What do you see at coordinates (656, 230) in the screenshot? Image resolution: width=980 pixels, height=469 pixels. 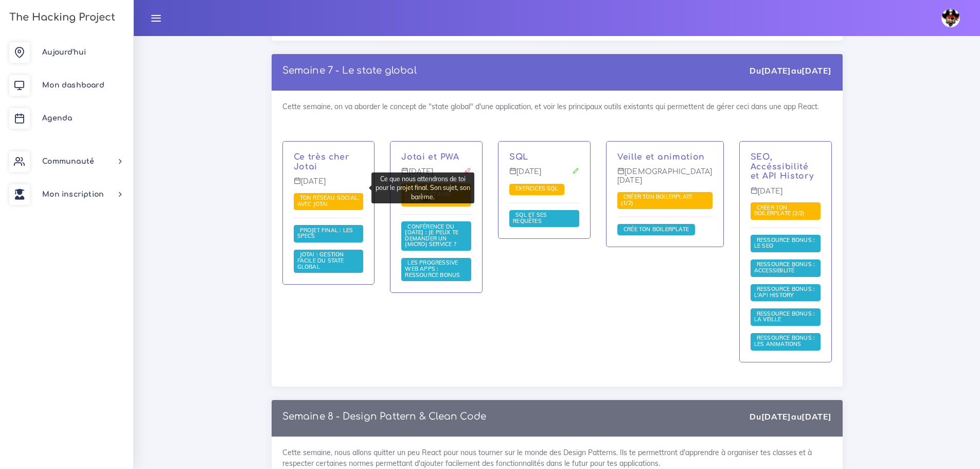 I see `a: Crée ton boilerplate` at bounding box center [656, 230].